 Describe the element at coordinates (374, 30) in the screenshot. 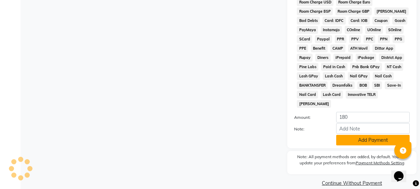

I see `span: UOnline` at that location.